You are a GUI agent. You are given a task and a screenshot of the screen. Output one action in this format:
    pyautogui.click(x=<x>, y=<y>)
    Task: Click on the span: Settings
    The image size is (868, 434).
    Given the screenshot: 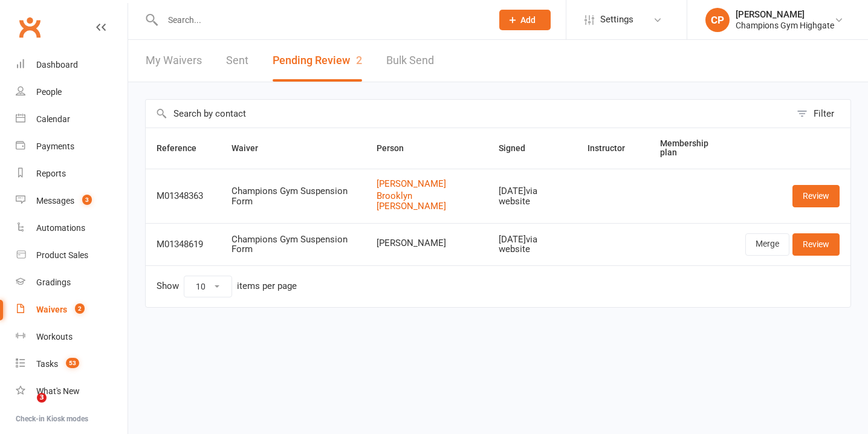 What is the action you would take?
    pyautogui.click(x=617, y=20)
    